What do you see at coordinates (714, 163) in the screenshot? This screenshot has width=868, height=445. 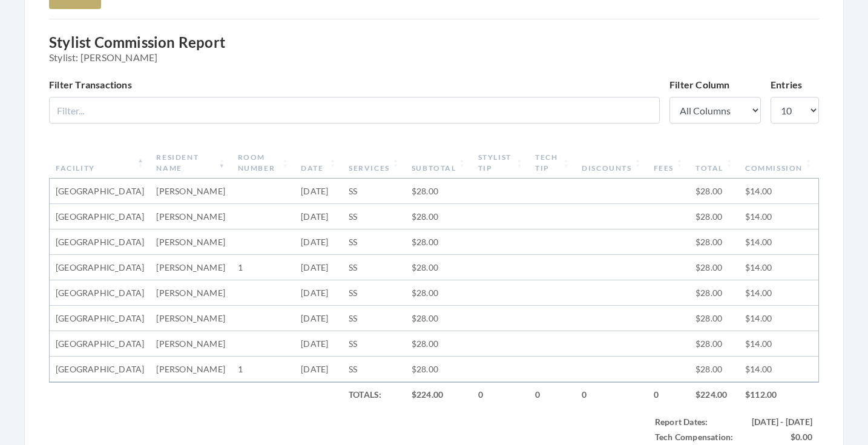 I see `th: Total: activate to sort column ascending` at bounding box center [714, 163].